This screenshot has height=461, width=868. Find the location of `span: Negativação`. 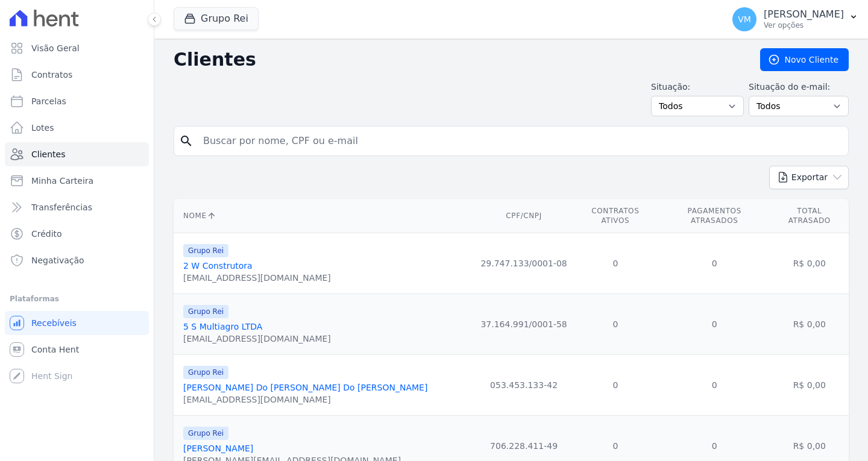

span: Negativação is located at coordinates (58, 260).